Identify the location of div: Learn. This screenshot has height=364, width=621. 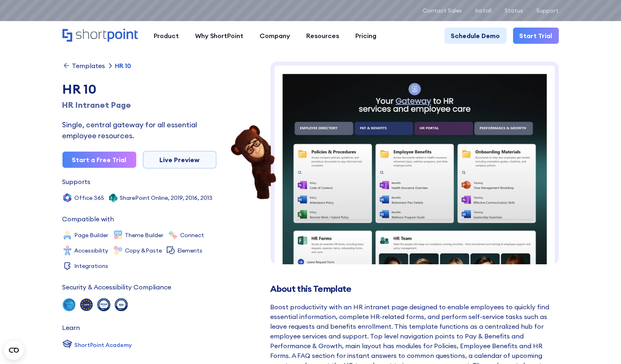
(71, 327).